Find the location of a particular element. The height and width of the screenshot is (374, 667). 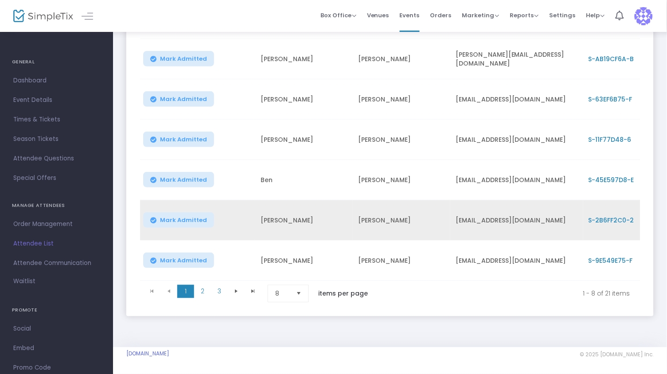

span: Promo Code is located at coordinates (56, 368).